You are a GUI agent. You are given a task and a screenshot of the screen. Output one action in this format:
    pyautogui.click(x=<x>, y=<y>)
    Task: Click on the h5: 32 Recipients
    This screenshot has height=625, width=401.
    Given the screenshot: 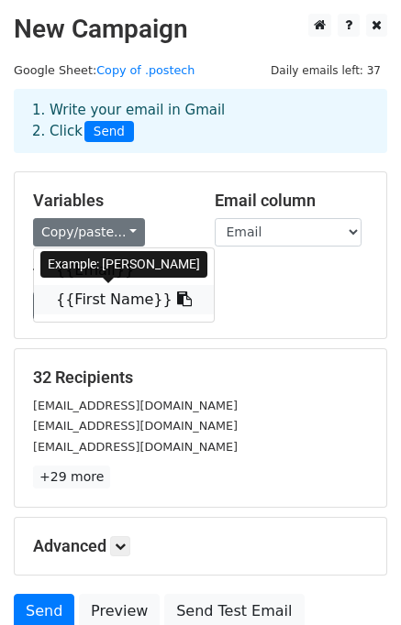 What is the action you would take?
    pyautogui.click(x=200, y=378)
    